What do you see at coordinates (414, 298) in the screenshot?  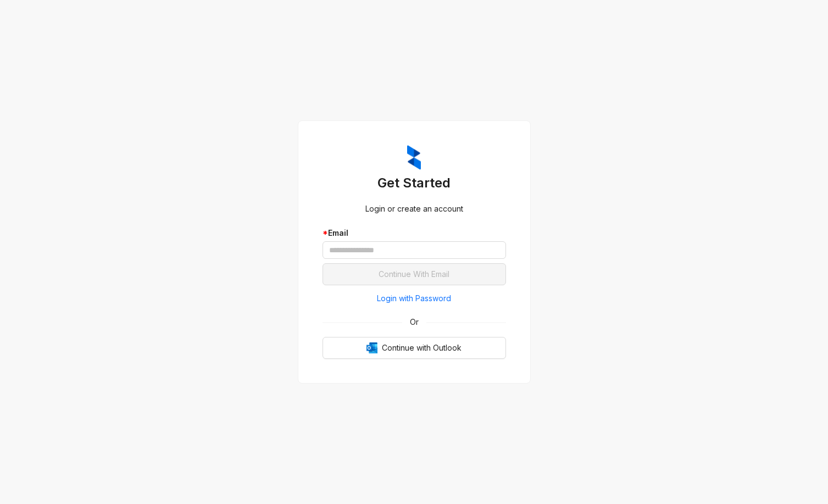 I see `span: Login with Password` at bounding box center [414, 298].